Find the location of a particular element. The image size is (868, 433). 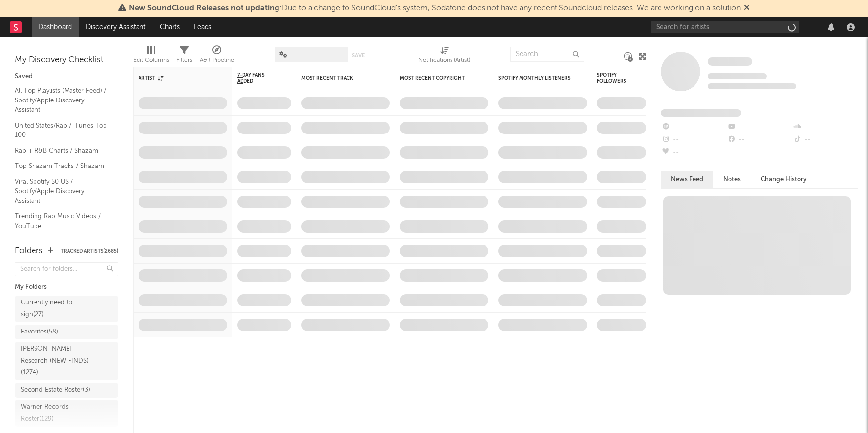

a: Currently need to sign(27) is located at coordinates (67, 309).